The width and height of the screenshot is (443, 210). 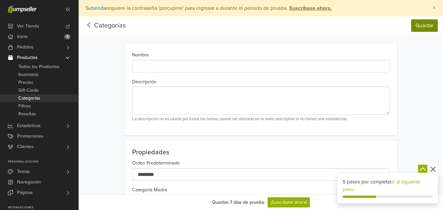 I want to click on button: Close, so click(x=434, y=8).